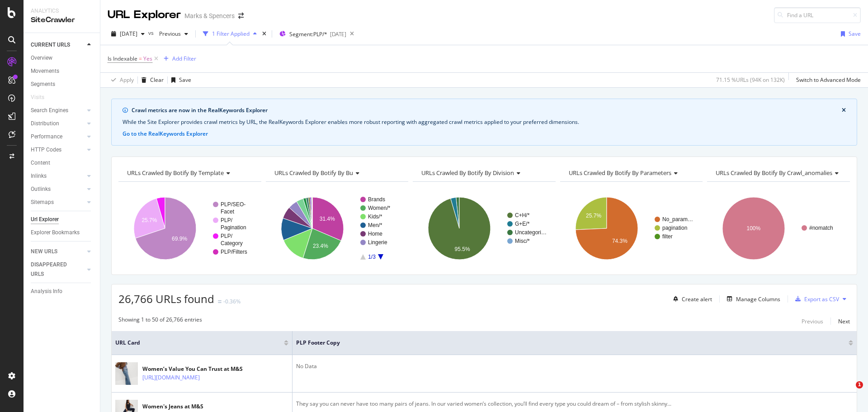 This screenshot has height=412, width=868. What do you see at coordinates (58, 270) in the screenshot?
I see `a: DISAPPEARED URLS` at bounding box center [58, 270].